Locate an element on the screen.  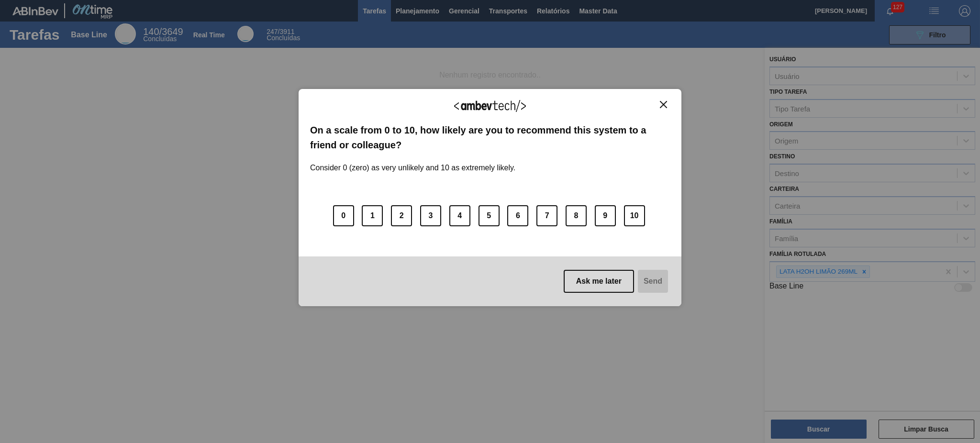
button: 3 is located at coordinates (430, 216).